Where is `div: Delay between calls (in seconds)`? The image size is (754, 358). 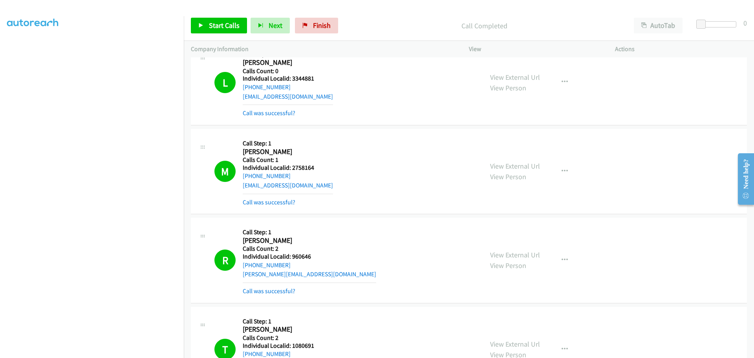
div: Delay between calls (in seconds) is located at coordinates (718, 24).